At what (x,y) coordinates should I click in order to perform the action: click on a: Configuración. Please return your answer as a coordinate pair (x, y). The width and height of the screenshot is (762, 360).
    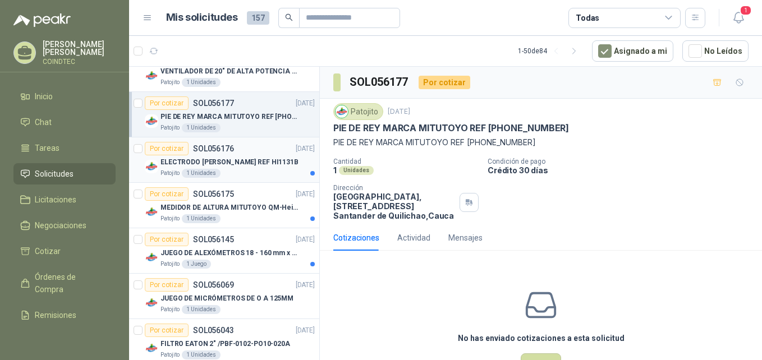
    Looking at the image, I should click on (65, 341).